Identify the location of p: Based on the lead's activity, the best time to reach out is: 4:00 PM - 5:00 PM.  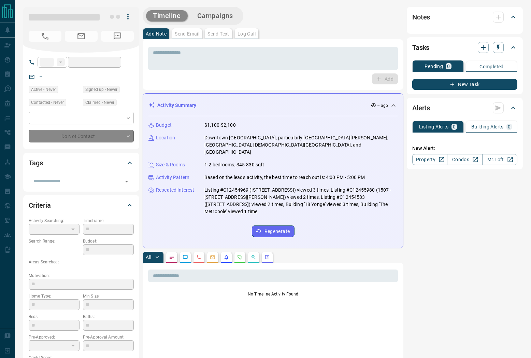
(285, 177).